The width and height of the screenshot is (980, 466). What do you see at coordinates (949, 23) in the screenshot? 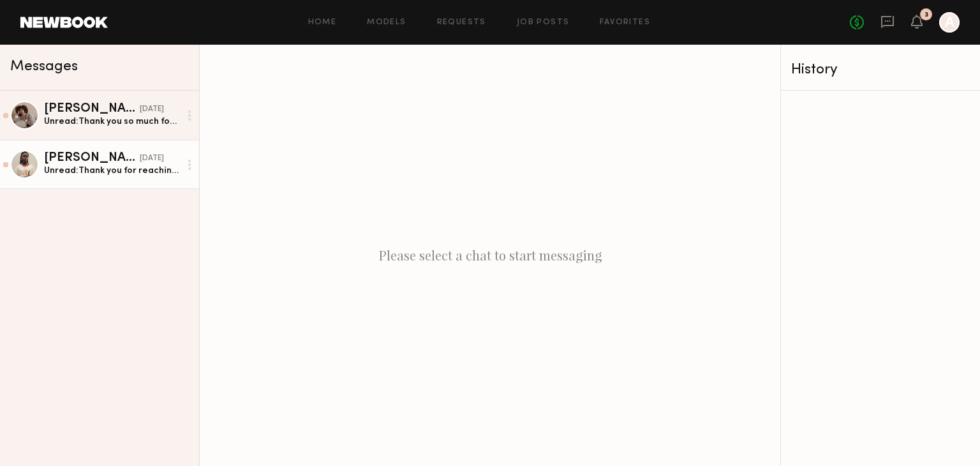
I see `a: A` at bounding box center [949, 23].